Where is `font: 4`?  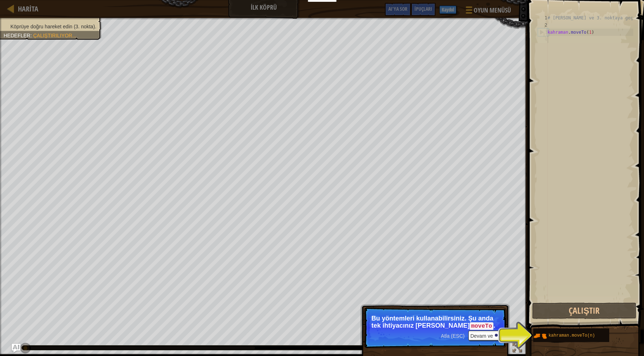
font: 4 is located at coordinates (545, 39).